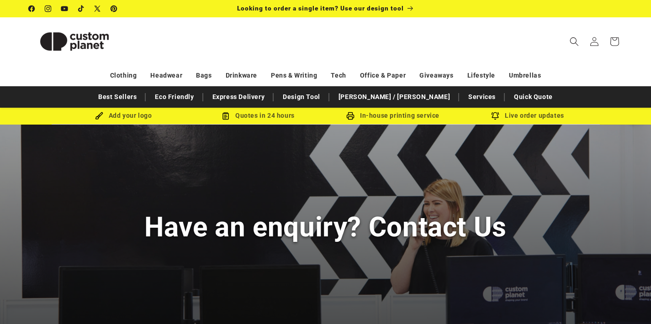  Describe the element at coordinates (350, 116) in the screenshot. I see `img: In-house printing` at that location.